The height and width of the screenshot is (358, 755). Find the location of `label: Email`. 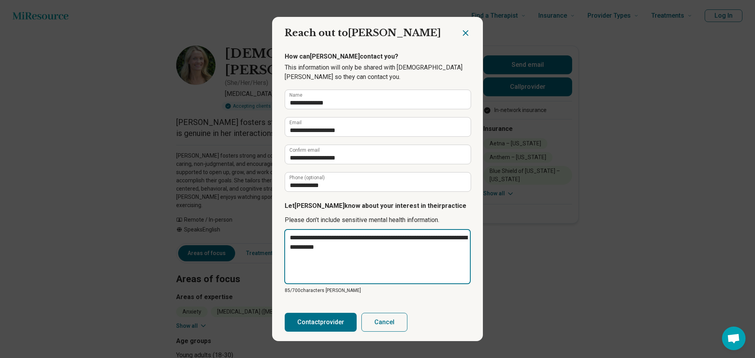

label: Email is located at coordinates (295, 123).